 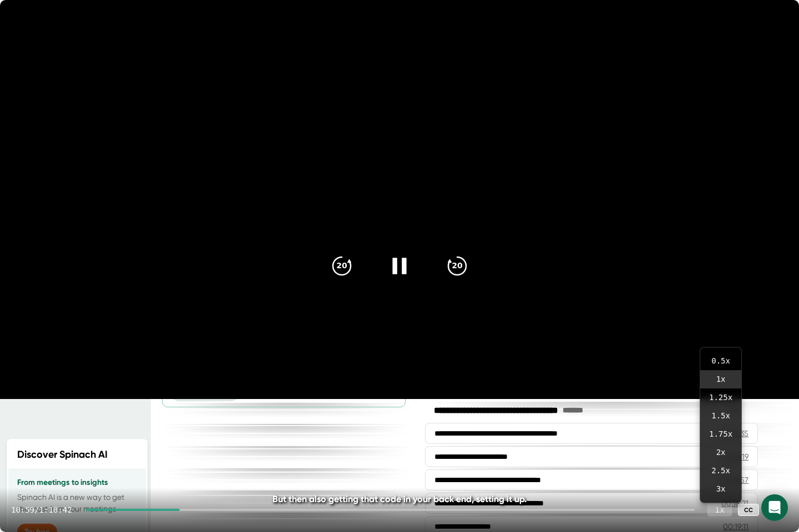 What do you see at coordinates (720, 434) in the screenshot?
I see `li: 1.75 x` at bounding box center [720, 434].